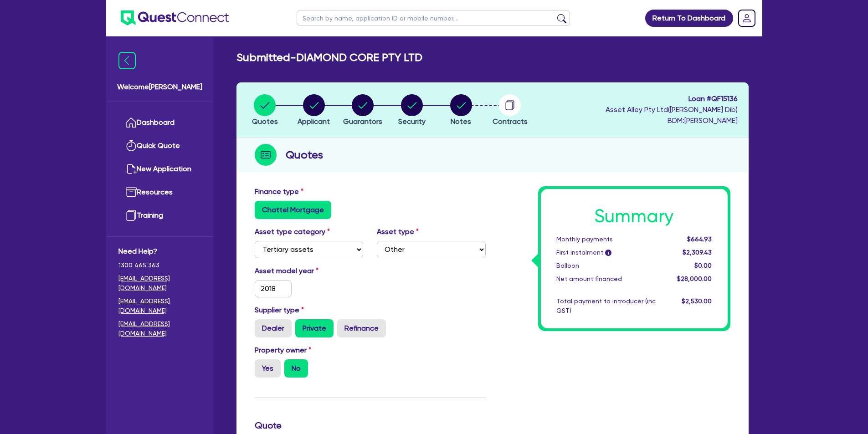  I want to click on label: Private, so click(314, 328).